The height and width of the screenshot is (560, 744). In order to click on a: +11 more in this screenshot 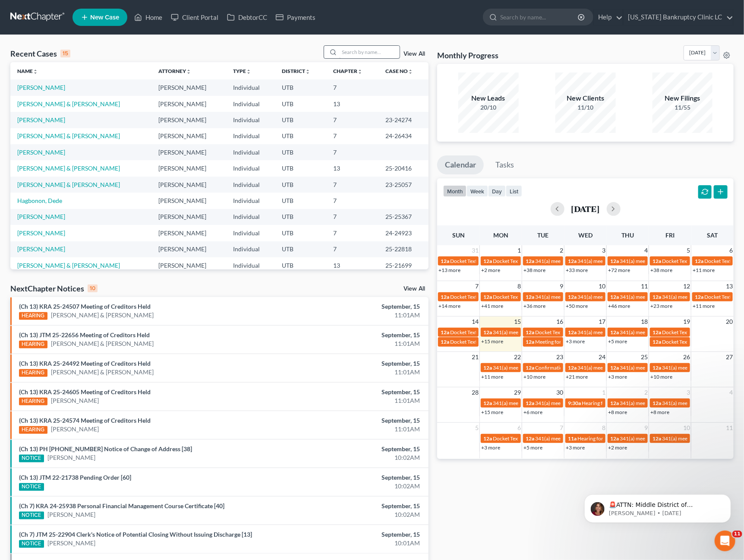, I will do `click(704, 270)`.